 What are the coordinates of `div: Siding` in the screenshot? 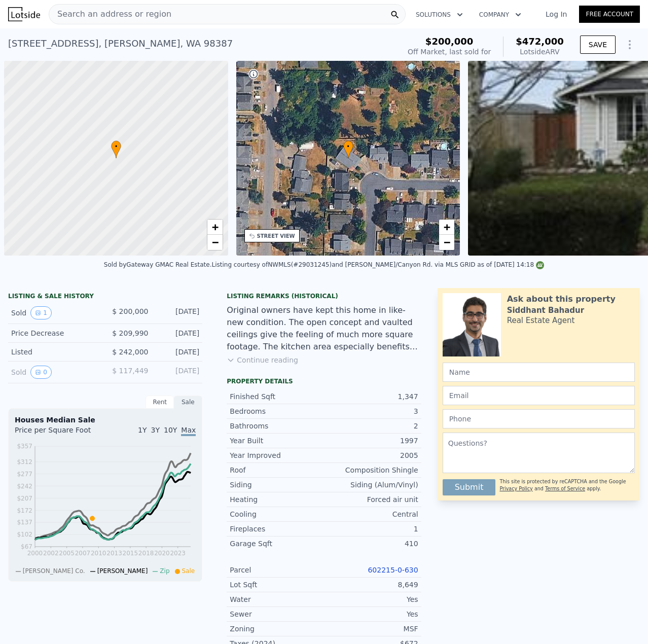 It's located at (277, 485).